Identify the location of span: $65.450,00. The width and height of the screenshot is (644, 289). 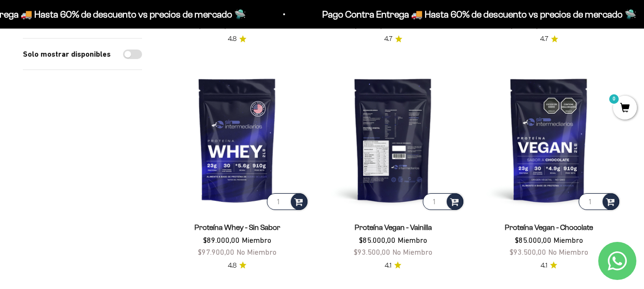
(216, 26).